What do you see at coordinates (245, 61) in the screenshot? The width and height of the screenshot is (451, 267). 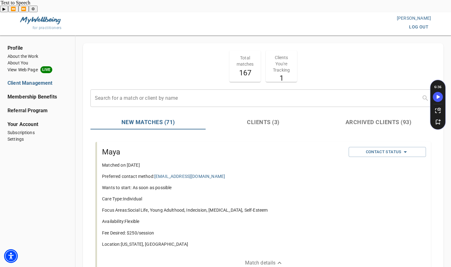 I see `p: Total matches` at bounding box center [245, 61].